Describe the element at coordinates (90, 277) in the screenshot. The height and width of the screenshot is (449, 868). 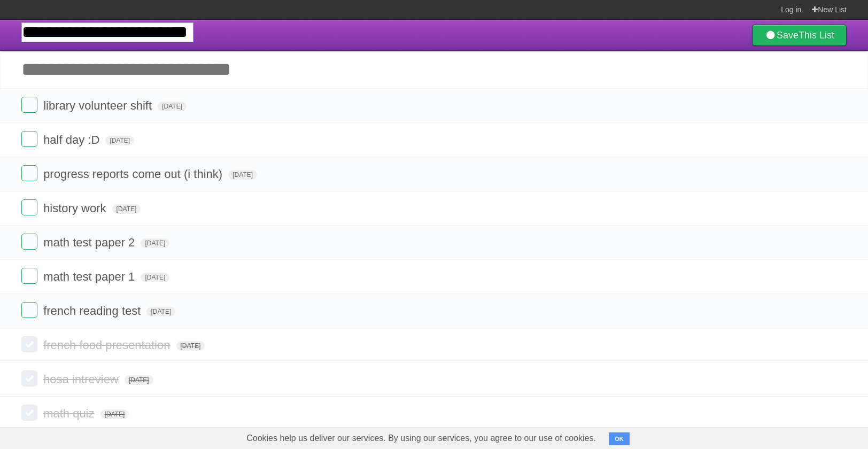
I see `span: math test paper 1` at that location.